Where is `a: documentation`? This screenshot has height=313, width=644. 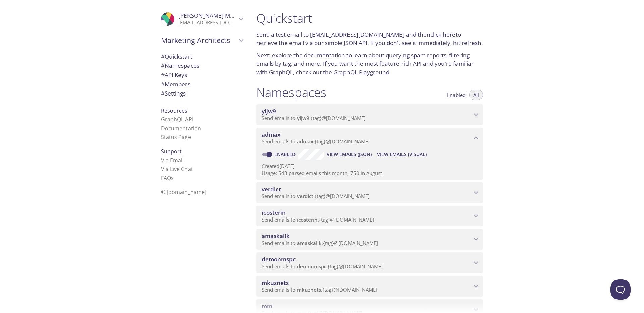
a: documentation is located at coordinates (324, 55).